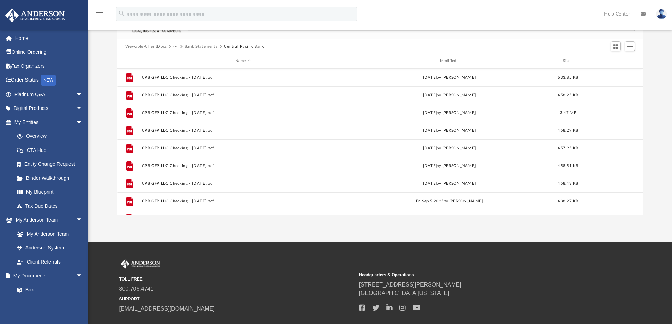 This screenshot has width=672, height=324. I want to click on div: grid, so click(380, 142).